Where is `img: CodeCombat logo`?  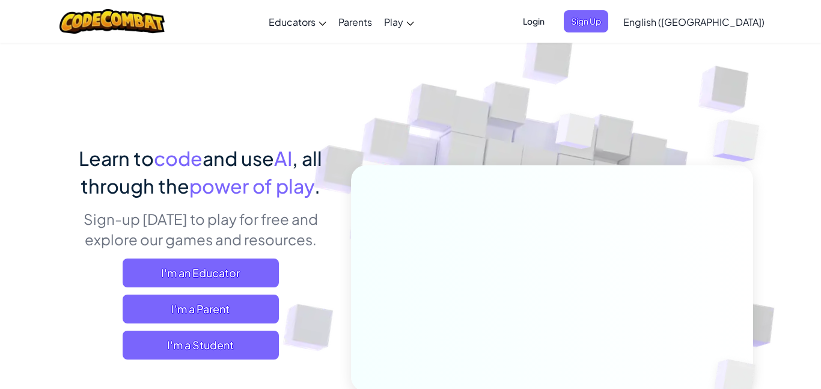
img: CodeCombat logo is located at coordinates (112, 21).